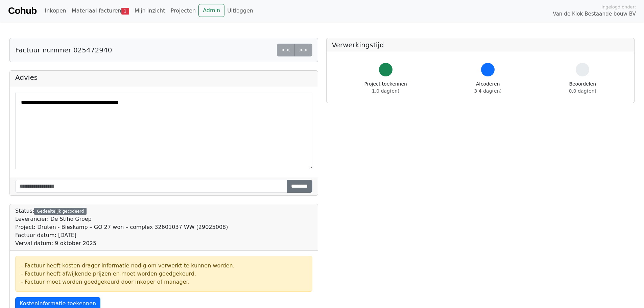 The image size is (644, 308). I want to click on a: Mijn inzicht, so click(150, 11).